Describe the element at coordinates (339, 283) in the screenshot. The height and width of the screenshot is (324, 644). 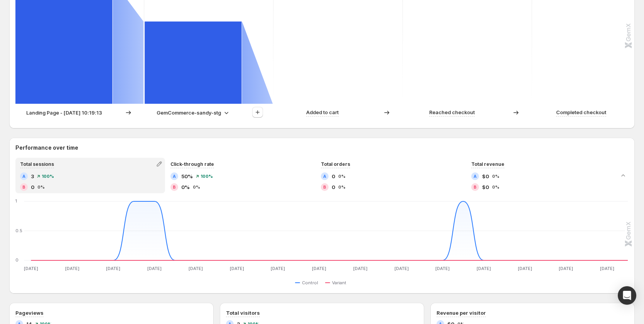
I see `span: Variant` at that location.